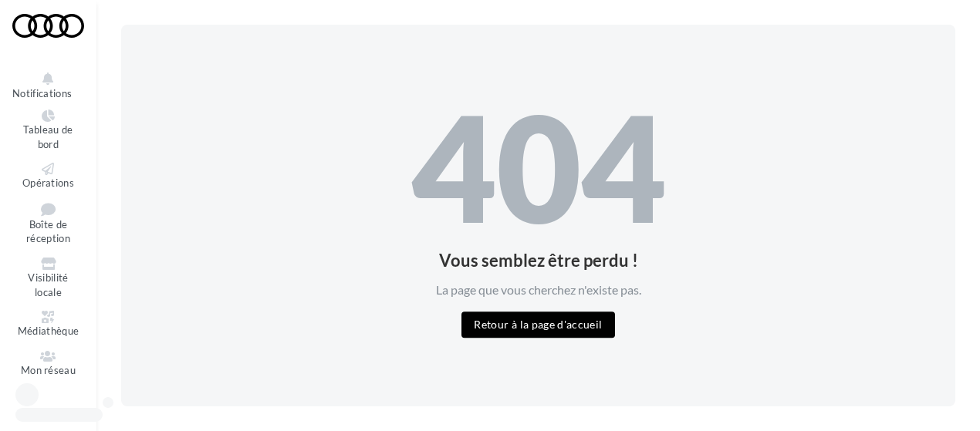 The width and height of the screenshot is (980, 431). I want to click on span: Visibilité locale, so click(48, 285).